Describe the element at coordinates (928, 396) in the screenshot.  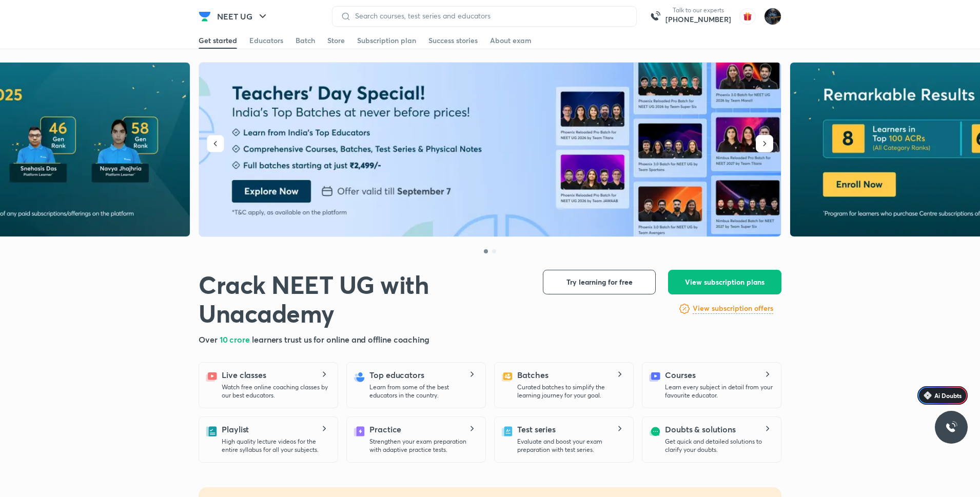
I see `img: Icon` at that location.